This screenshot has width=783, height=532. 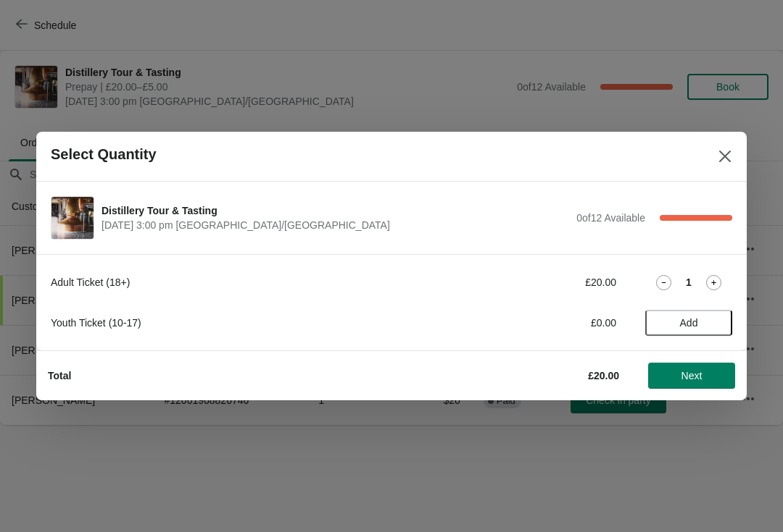 I want to click on div: £0.00, so click(x=548, y=323).